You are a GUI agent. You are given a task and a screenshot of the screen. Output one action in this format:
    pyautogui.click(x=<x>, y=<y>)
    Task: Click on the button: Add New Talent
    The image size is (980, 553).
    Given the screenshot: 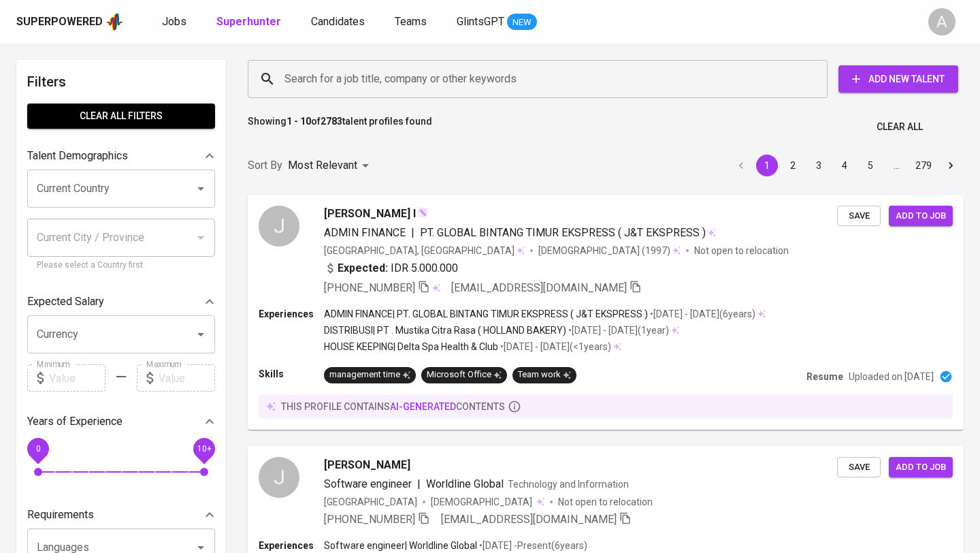 What is the action you would take?
    pyautogui.click(x=898, y=79)
    